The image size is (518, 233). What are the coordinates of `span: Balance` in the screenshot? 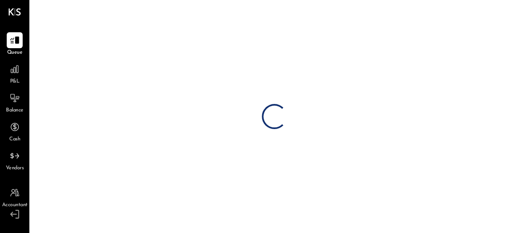 It's located at (15, 111).